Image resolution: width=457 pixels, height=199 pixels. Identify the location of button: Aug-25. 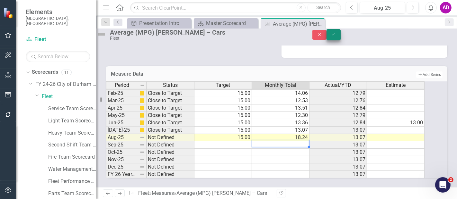
(382, 8).